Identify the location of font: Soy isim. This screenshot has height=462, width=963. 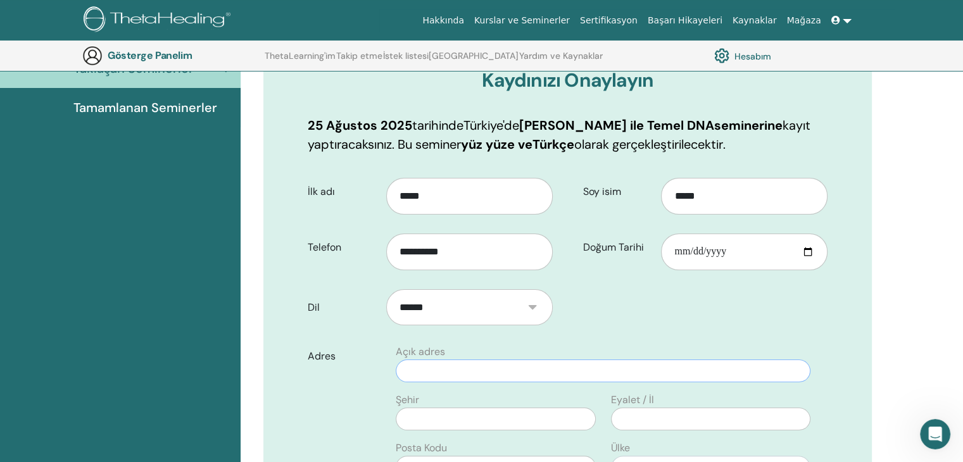
(602, 191).